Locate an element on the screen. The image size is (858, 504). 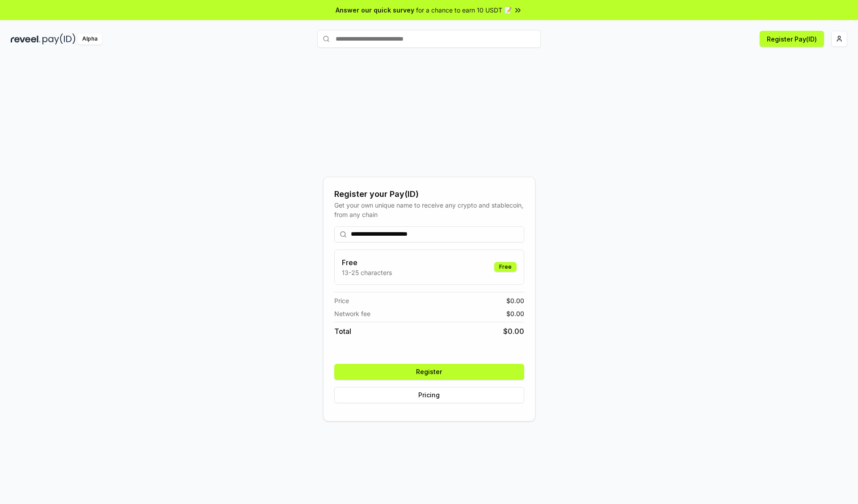
img: reveel_dark is located at coordinates (25, 39).